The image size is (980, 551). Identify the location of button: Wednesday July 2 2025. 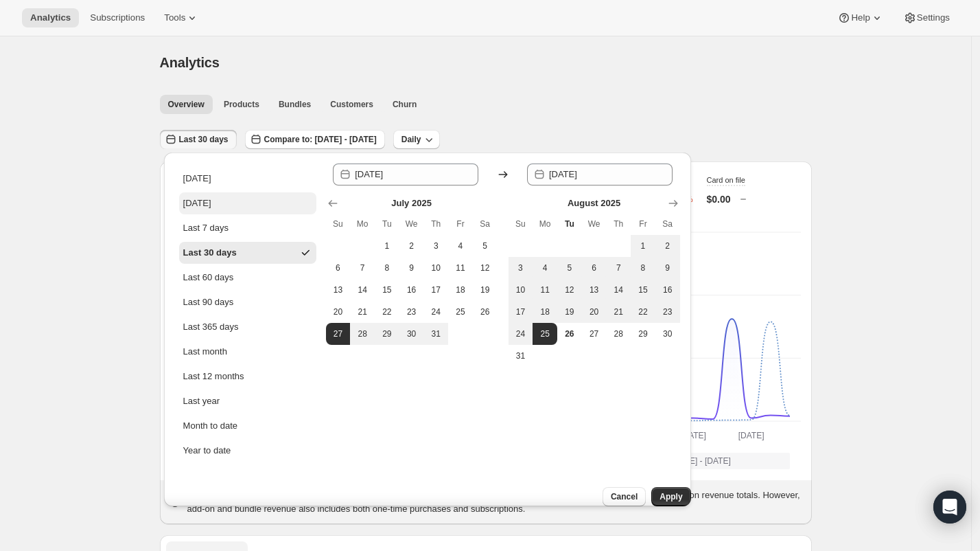
(412, 246).